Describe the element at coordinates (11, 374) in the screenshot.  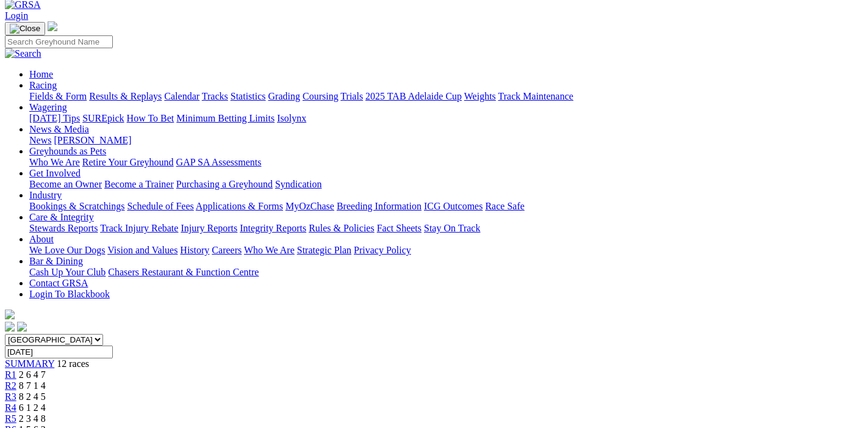
I see `span: R1` at that location.